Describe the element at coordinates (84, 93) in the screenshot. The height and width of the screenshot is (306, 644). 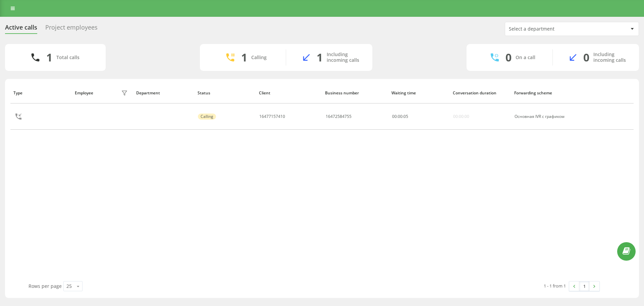
I see `div: Employee` at that location.